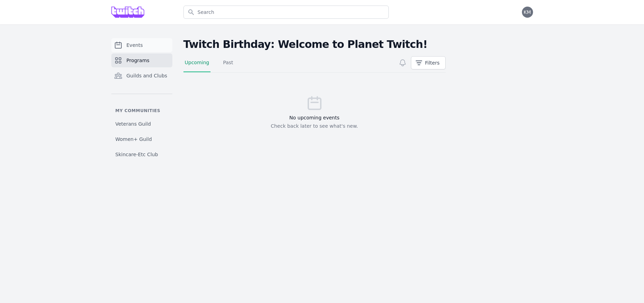  I want to click on a: Upcoming, so click(197, 66).